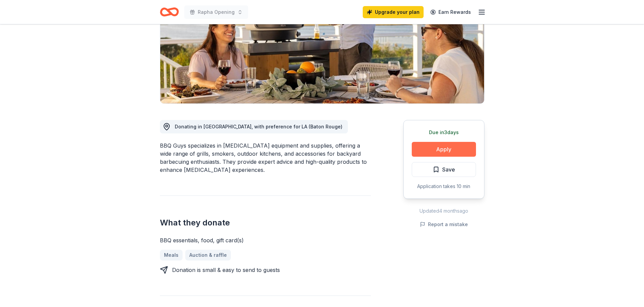  Describe the element at coordinates (443, 132) in the screenshot. I see `div: Due in 3 days` at that location.